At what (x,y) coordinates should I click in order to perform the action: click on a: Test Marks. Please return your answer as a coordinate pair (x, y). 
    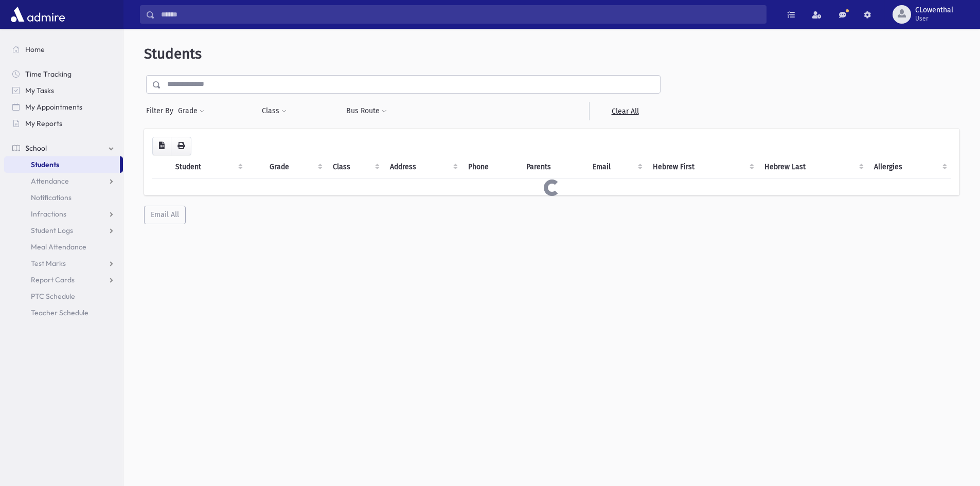
    Looking at the image, I should click on (64, 263).